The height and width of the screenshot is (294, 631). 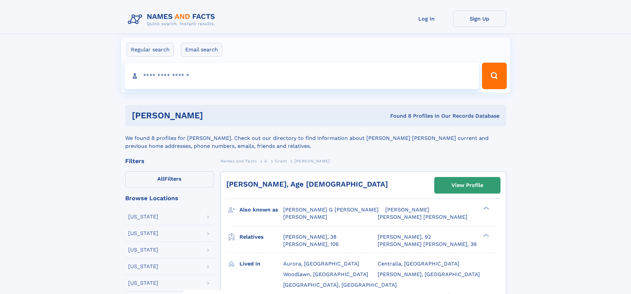 I want to click on span: G, so click(x=266, y=161).